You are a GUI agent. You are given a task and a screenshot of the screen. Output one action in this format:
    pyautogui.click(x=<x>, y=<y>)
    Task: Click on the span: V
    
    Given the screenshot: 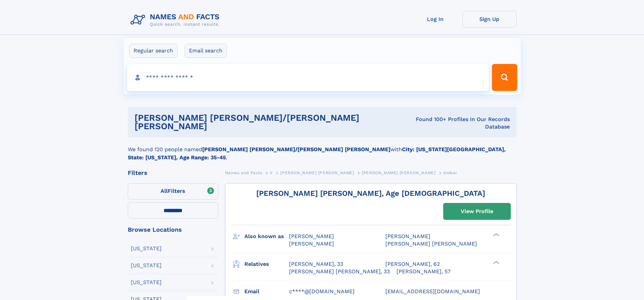 What is the action you would take?
    pyautogui.click(x=271, y=173)
    